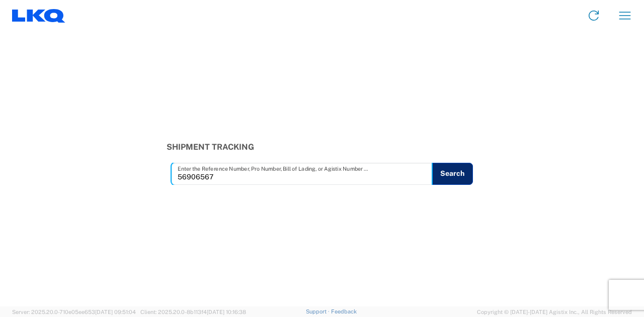 The width and height of the screenshot is (644, 317). Describe the element at coordinates (193, 312) in the screenshot. I see `span: Client: 2025.20.0-8b113f4` at that location.